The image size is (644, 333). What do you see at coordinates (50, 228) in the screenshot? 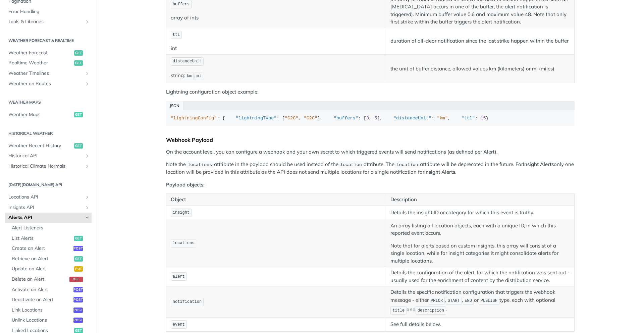
I see `a: Alert Listeners` at bounding box center [50, 228].